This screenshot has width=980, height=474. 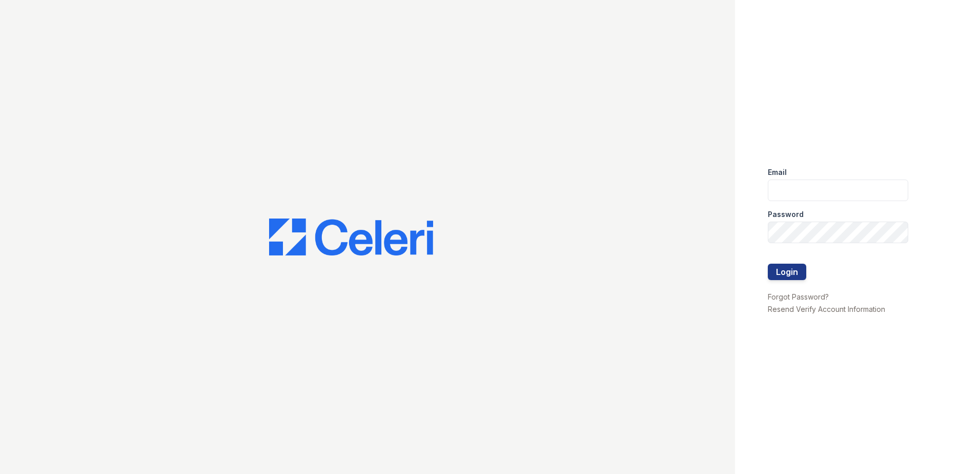 What do you see at coordinates (777, 172) in the screenshot?
I see `label: Email` at bounding box center [777, 172].